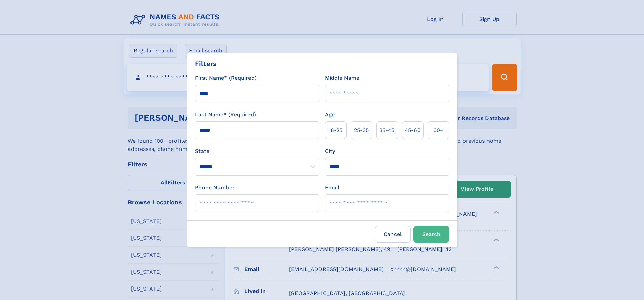  I want to click on span: 25‑35, so click(362, 130).